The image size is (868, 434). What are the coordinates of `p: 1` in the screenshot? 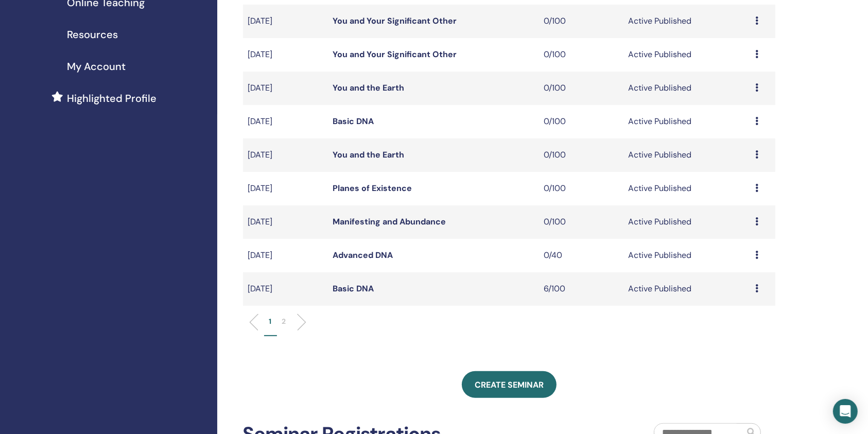 It's located at (270, 321).